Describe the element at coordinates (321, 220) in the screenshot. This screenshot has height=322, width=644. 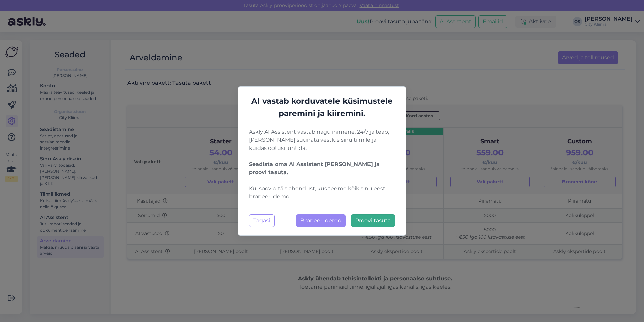
I see `button: Broneeri demo` at that location.